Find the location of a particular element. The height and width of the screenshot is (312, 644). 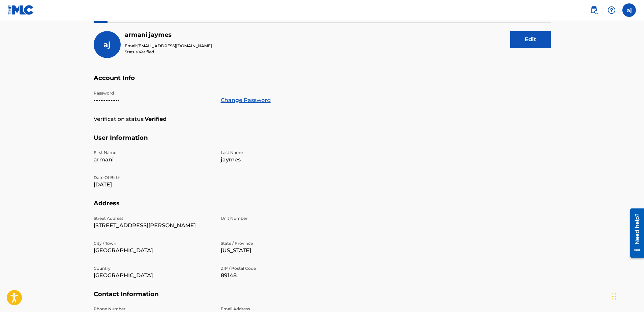

p: Country is located at coordinates (153, 269).